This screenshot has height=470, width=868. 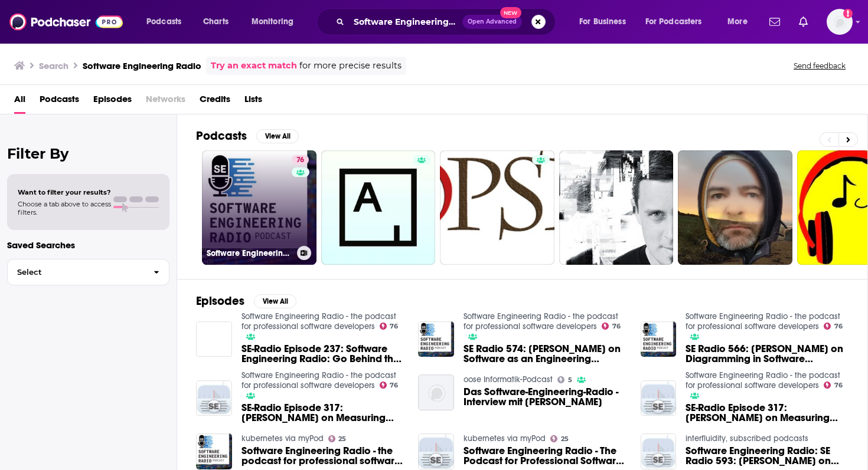 What do you see at coordinates (66, 22) in the screenshot?
I see `img: Podchaser - Follow, Share and Rate Podcasts` at bounding box center [66, 22].